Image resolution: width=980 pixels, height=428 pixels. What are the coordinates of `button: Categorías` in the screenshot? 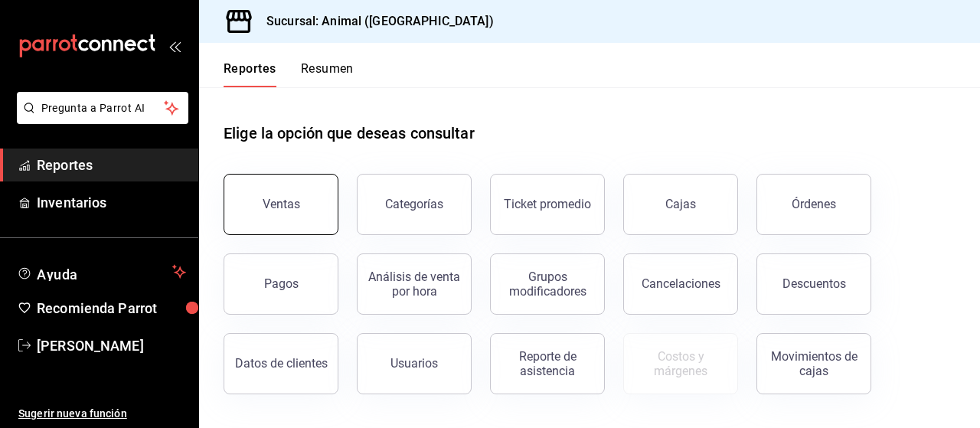 It's located at (414, 205).